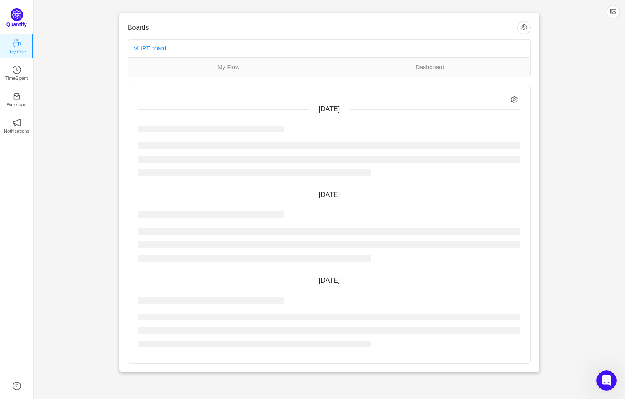 This screenshot has width=625, height=399. What do you see at coordinates (17, 46) in the screenshot?
I see `a: icon: coffeeDay One` at bounding box center [17, 46].